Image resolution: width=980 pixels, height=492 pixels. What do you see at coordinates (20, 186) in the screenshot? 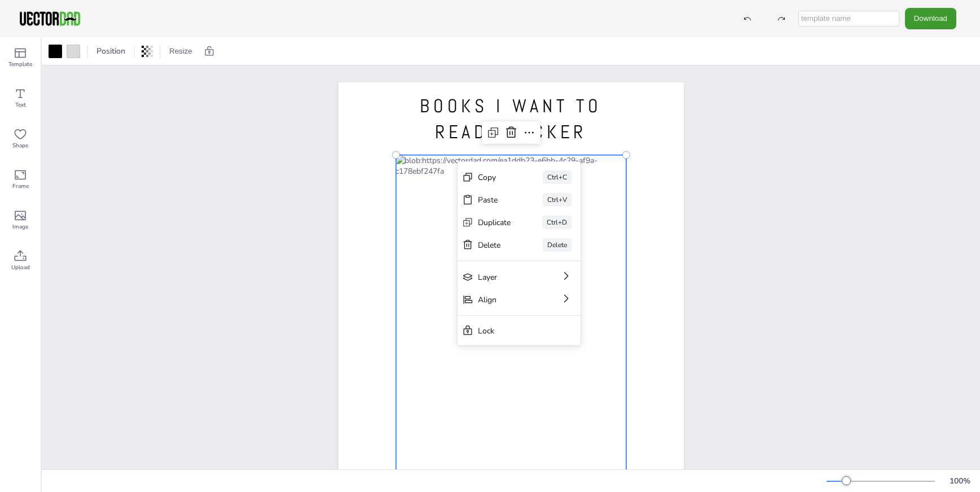
I see `span: Frame` at bounding box center [20, 186].